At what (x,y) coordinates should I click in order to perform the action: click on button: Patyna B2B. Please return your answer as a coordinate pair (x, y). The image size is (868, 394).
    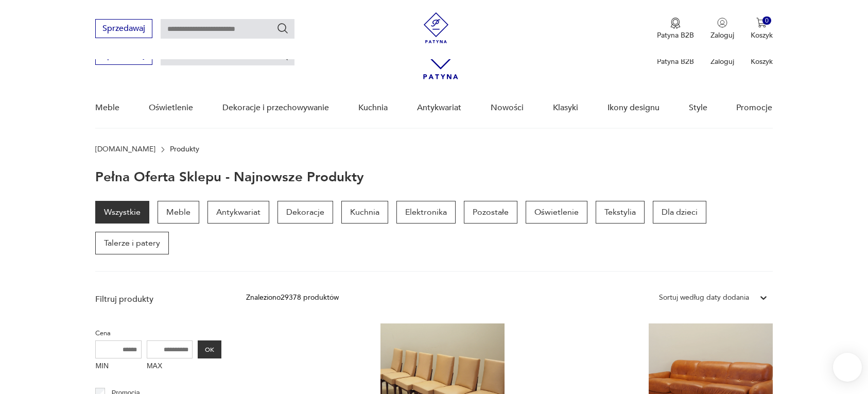
    Looking at the image, I should click on (675, 29).